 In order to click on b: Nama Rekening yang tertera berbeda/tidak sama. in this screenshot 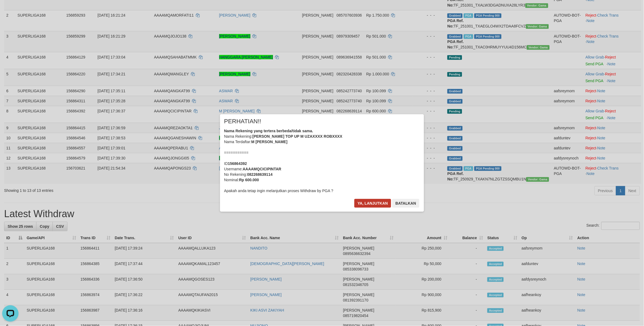, I will do `click(269, 131)`.